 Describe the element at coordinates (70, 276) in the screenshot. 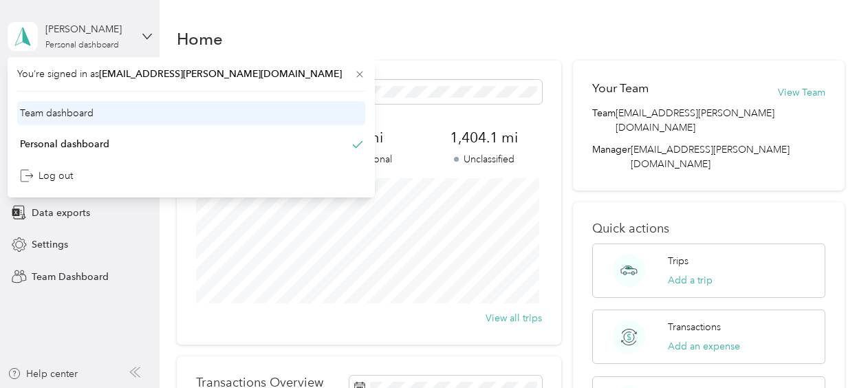

I see `span: Team Dashboard` at that location.